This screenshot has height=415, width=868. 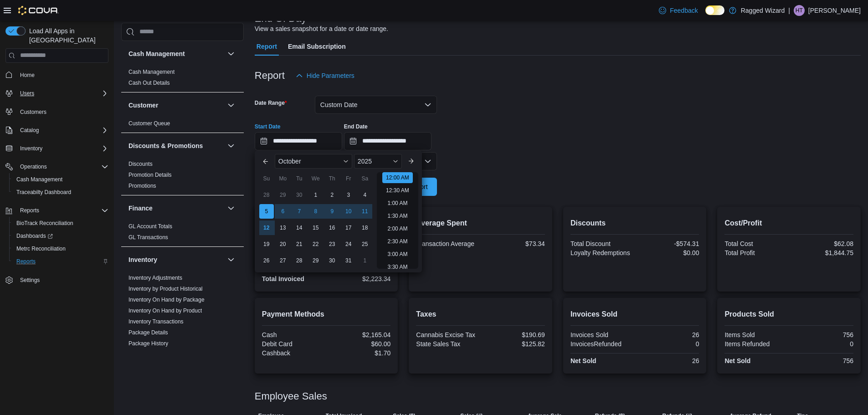 What do you see at coordinates (398, 254) in the screenshot?
I see `li: 3:00 AM` at bounding box center [398, 254].